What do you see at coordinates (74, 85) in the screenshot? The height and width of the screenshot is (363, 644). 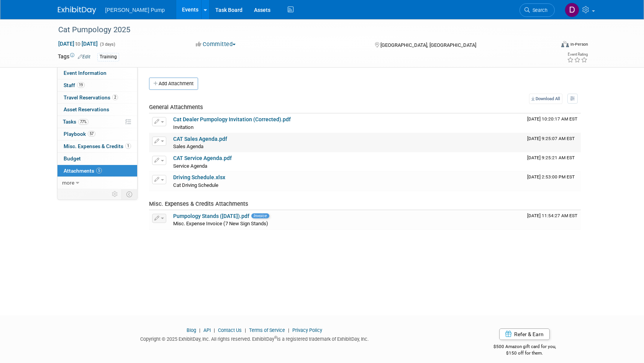 I see `span: Staff` at bounding box center [74, 85].